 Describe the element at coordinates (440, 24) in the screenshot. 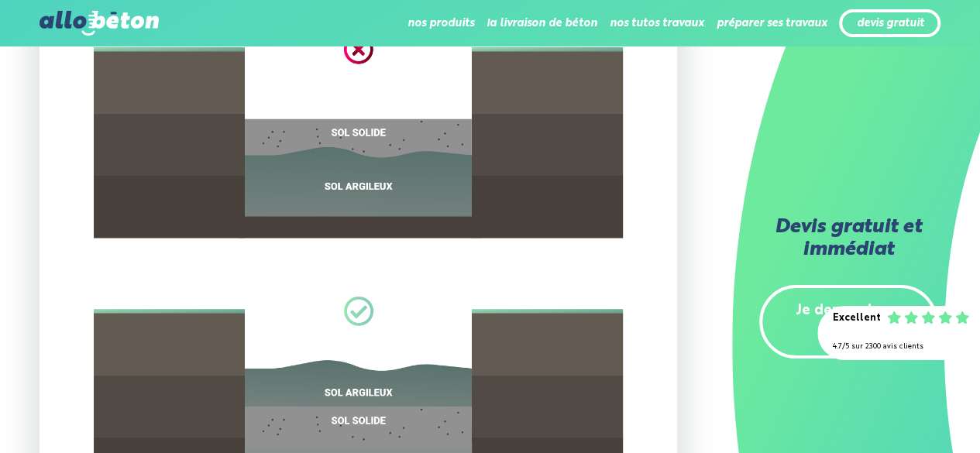

I see `li: nos produits` at that location.